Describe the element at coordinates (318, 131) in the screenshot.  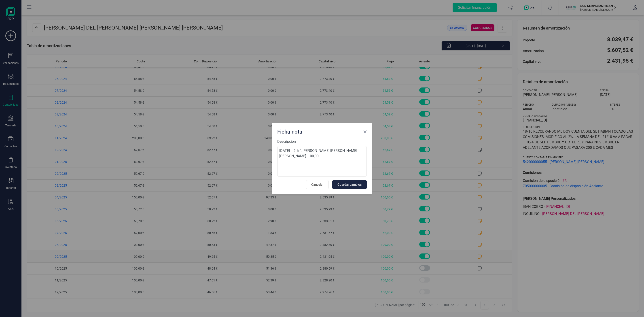
I see `div: Ficha nota` at that location.